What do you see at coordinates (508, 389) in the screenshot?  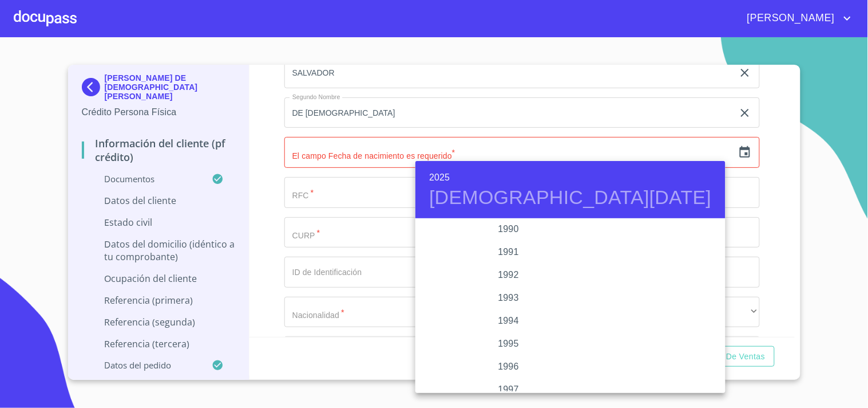 I see `div: 1997` at bounding box center [508, 389].